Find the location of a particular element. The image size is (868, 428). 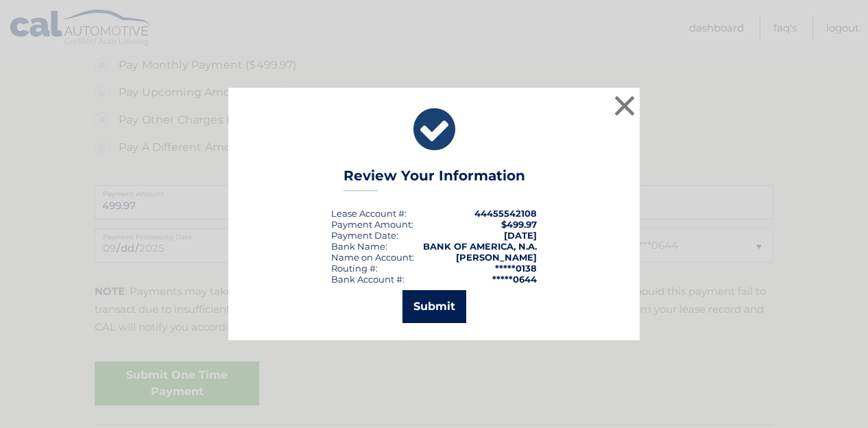

strong: BANK OF AMERICA, N.A. is located at coordinates (480, 246).